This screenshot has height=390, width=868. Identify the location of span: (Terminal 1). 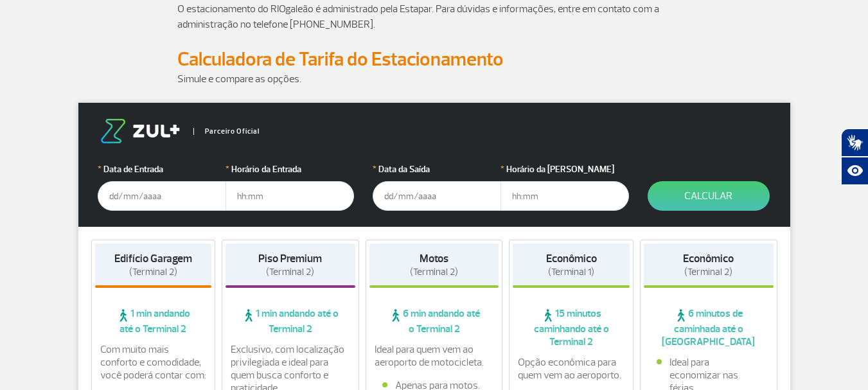
(571, 271).